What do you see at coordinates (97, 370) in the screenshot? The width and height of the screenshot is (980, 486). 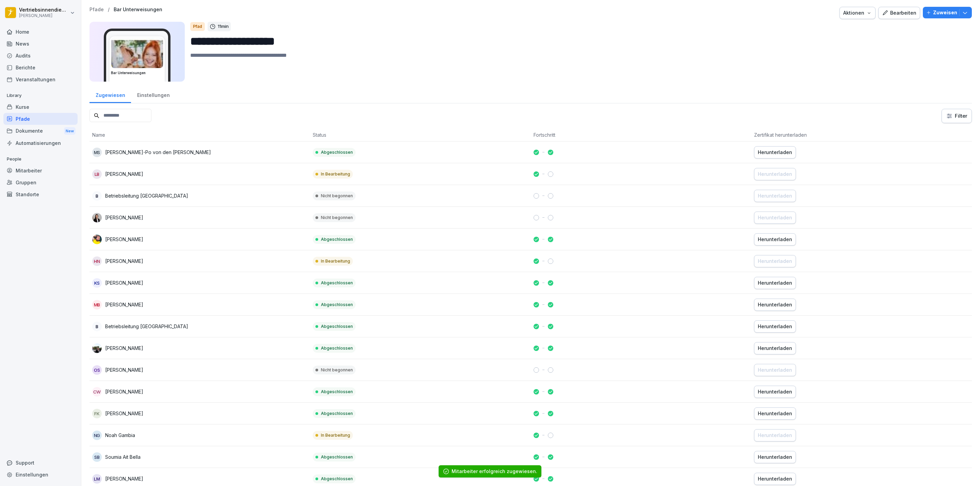 I see `div: OS` at bounding box center [97, 370].